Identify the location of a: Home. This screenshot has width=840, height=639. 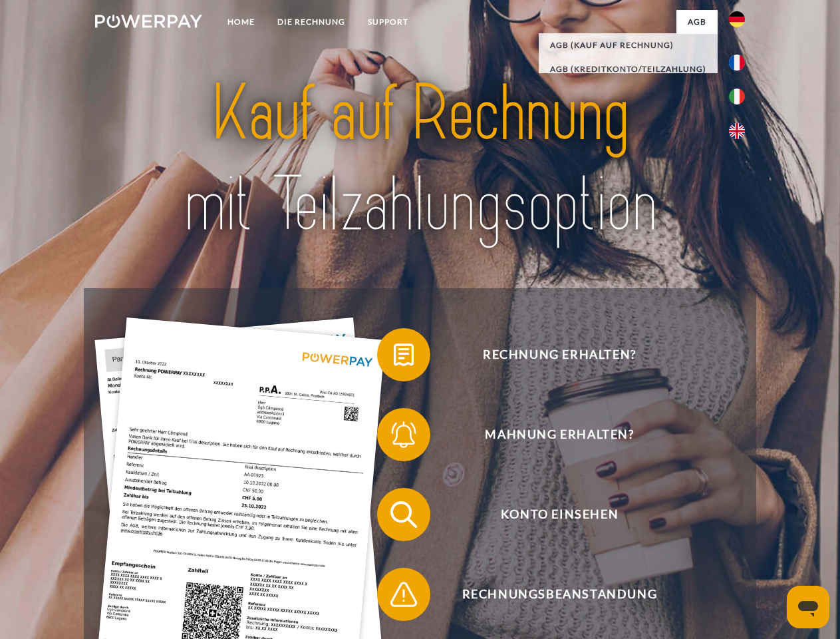
(241, 22).